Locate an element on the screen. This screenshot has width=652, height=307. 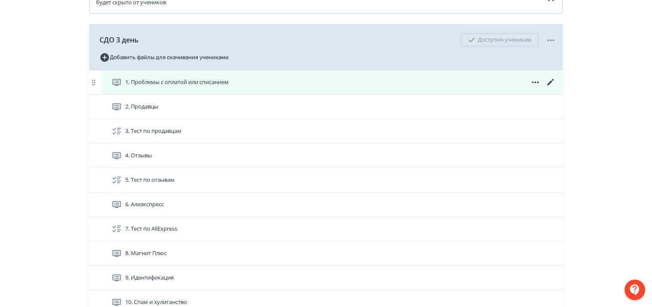
div: 4. Отзывы is located at coordinates (326, 156).